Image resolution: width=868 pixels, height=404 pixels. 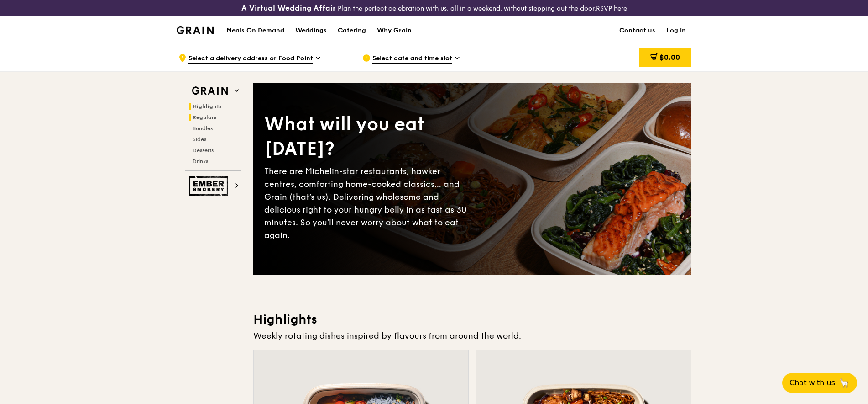 What do you see at coordinates (352, 31) in the screenshot?
I see `a: Catering` at bounding box center [352, 31].